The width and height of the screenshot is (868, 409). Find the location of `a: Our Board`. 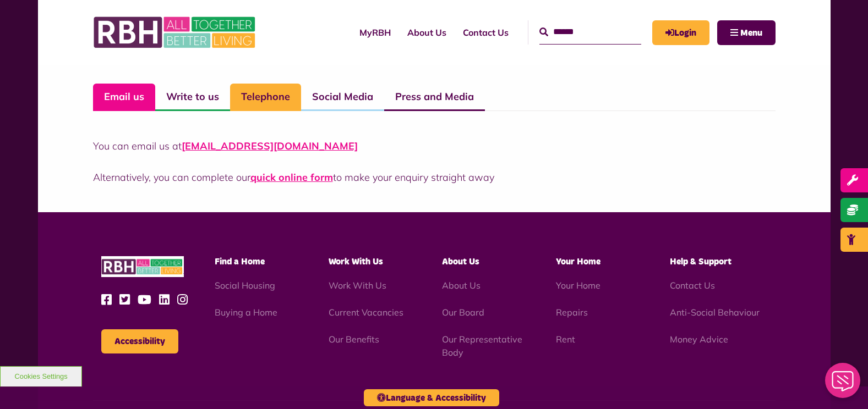

a: Our Board is located at coordinates (463, 312).